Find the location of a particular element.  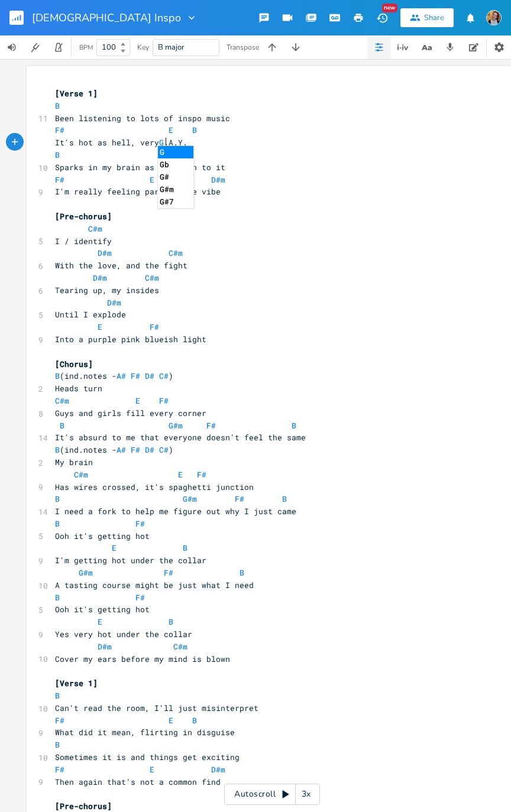

span: Sparks in my brain as I listen to it is located at coordinates (140, 167).